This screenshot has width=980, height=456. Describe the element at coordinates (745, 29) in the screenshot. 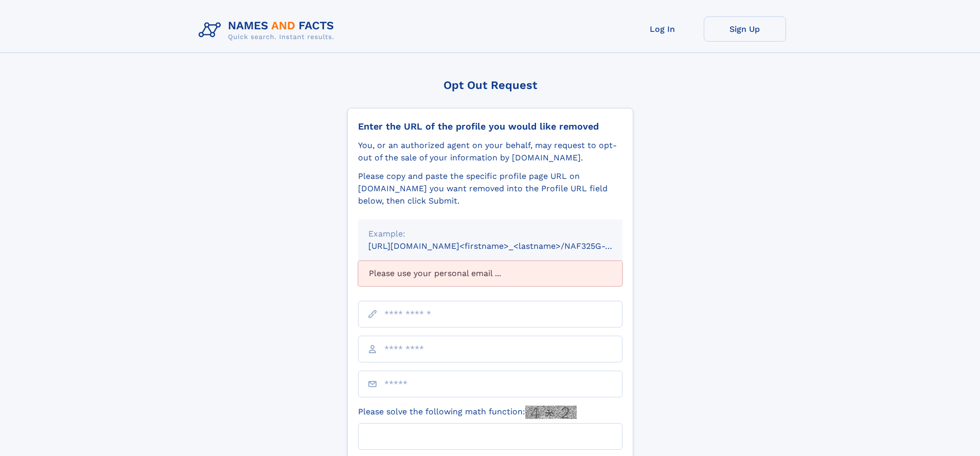

I see `a: Sign Up` at that location.